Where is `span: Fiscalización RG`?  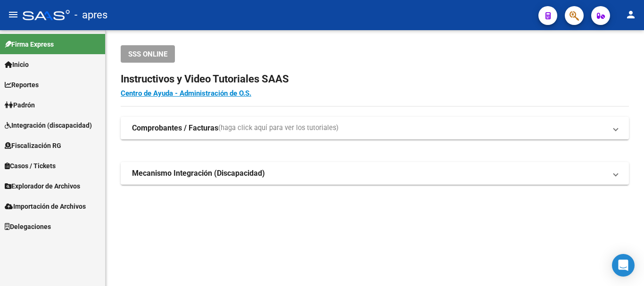
span: Fiscalización RG is located at coordinates (33, 145).